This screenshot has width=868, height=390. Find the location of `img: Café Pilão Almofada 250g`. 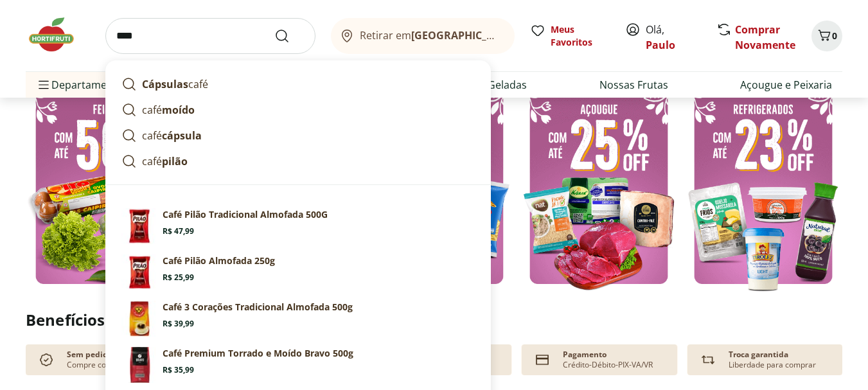

img: Café Pilão Almofada 250g is located at coordinates (139, 273).